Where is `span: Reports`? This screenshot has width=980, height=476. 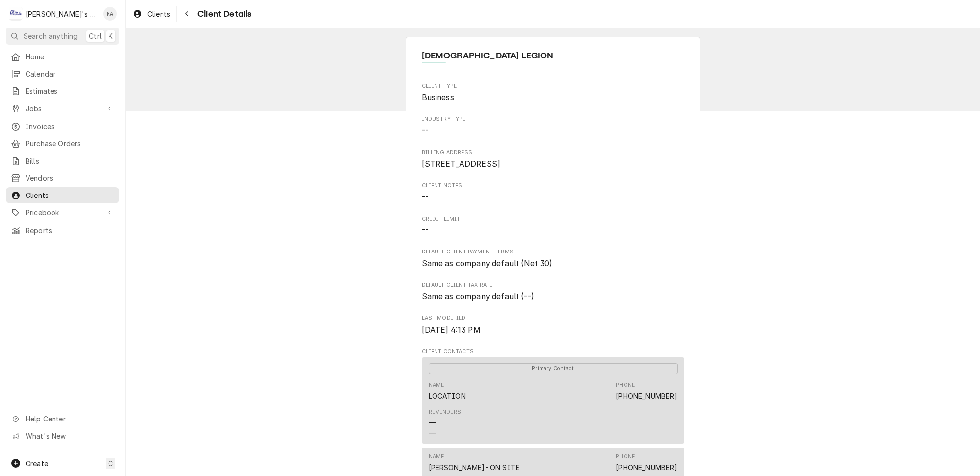 span: Reports is located at coordinates (70, 231).